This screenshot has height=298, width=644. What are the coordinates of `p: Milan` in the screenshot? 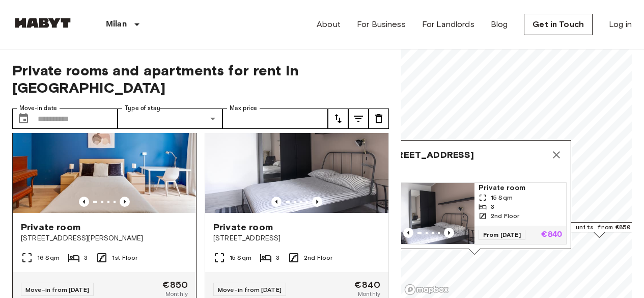 It's located at (116, 24).